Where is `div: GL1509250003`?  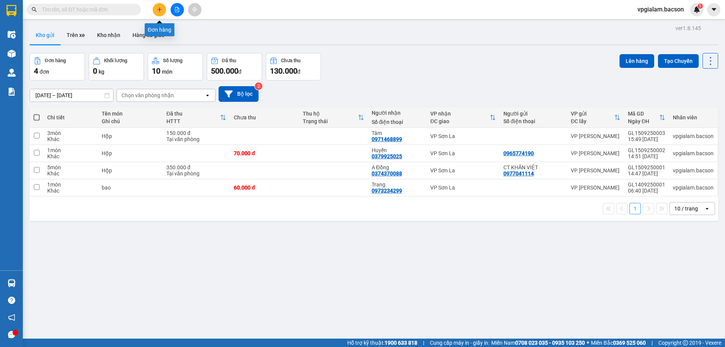 div: GL1509250003 is located at coordinates (647, 133).